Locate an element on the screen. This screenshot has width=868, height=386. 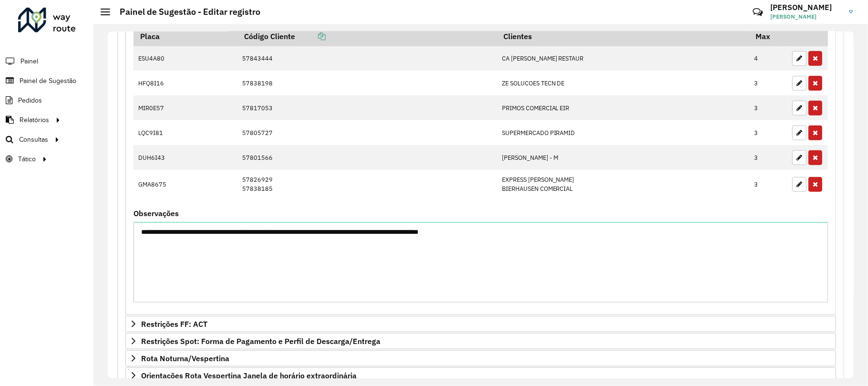
a: Contato Rápido is located at coordinates (758, 12).